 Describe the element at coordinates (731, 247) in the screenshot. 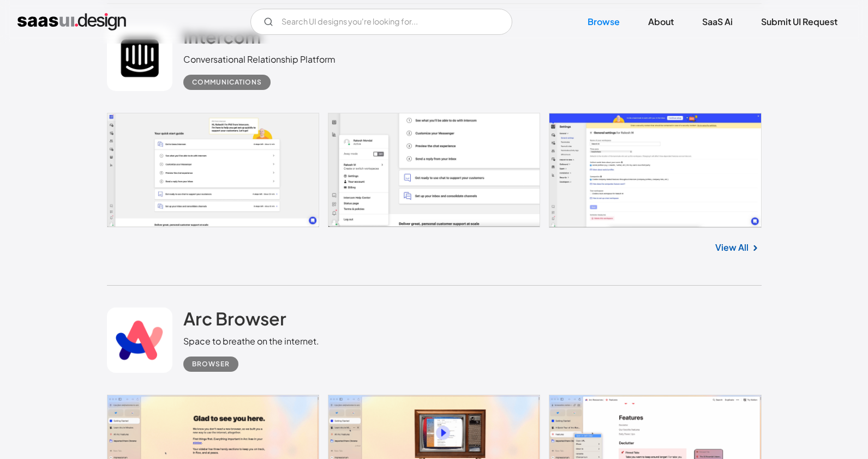

I see `a: View All` at that location.